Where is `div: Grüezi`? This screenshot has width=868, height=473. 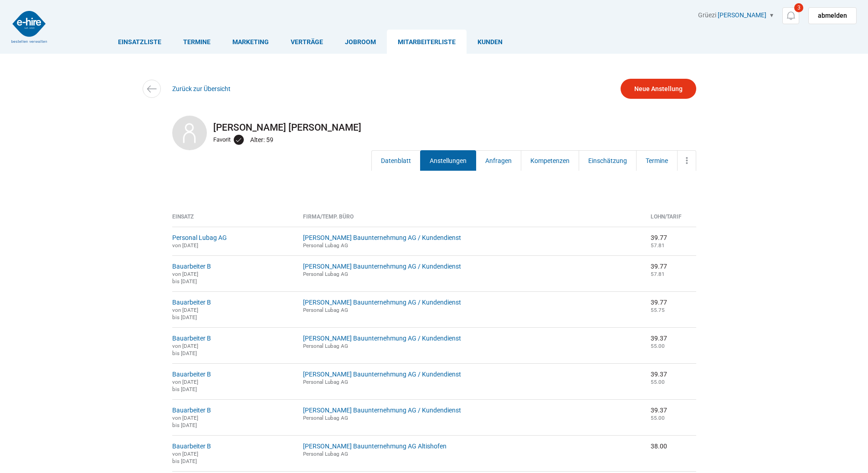 div: Grüezi is located at coordinates (777, 17).